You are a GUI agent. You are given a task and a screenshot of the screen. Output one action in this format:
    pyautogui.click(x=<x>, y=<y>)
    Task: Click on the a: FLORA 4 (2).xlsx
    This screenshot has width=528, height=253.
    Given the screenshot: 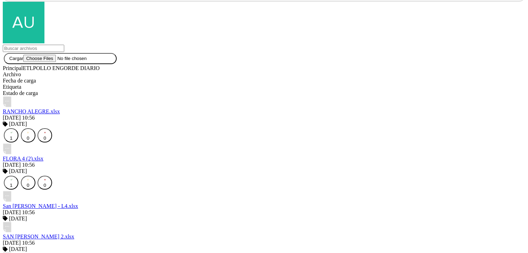 What is the action you would take?
    pyautogui.click(x=23, y=159)
    